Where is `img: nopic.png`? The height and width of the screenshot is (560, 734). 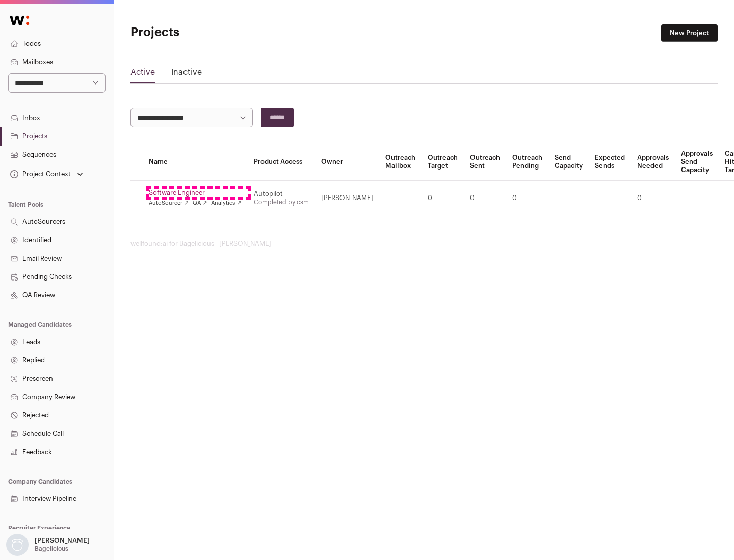
img: nopic.png is located at coordinates (18, 545).